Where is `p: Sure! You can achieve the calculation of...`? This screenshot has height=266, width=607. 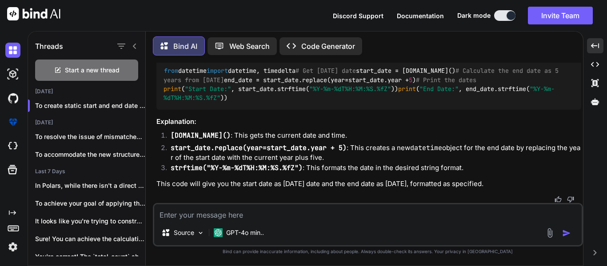 p: Sure! You can achieve the calculation of... is located at coordinates (90, 239).